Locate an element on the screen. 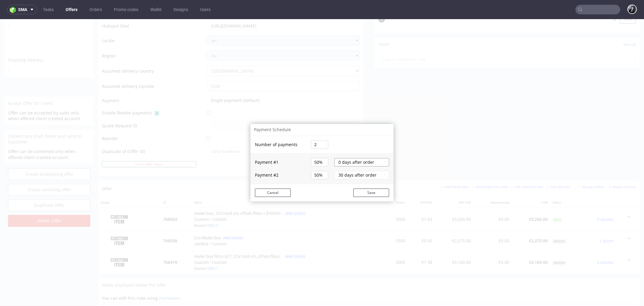 The height and width of the screenshot is (306, 644). a: Tasks is located at coordinates (48, 9).